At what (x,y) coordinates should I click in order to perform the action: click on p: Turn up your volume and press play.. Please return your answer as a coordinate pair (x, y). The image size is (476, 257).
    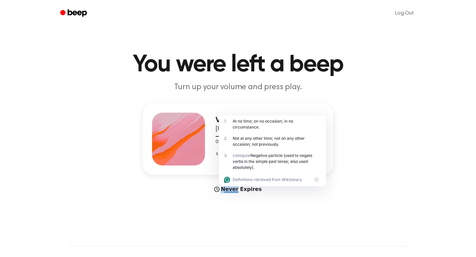
    Looking at the image, I should click on (238, 87).